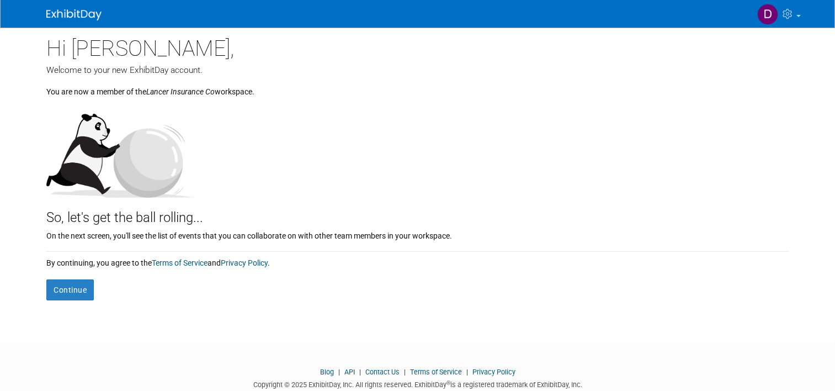 This screenshot has width=835, height=391. What do you see at coordinates (382, 371) in the screenshot?
I see `a: Contact Us` at bounding box center [382, 371].